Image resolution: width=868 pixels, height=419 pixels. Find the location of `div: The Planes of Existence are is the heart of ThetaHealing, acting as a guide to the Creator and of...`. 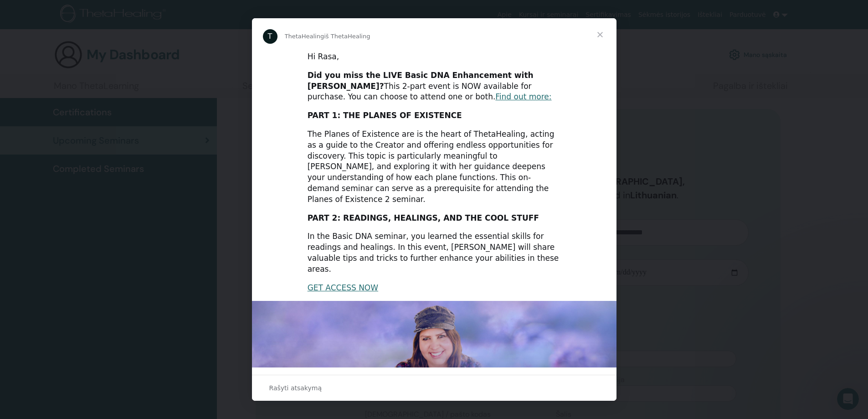

div: The Planes of Existence are is the heart of ThetaHealing, acting as a guide to the Creator and of... is located at coordinates (434, 167).